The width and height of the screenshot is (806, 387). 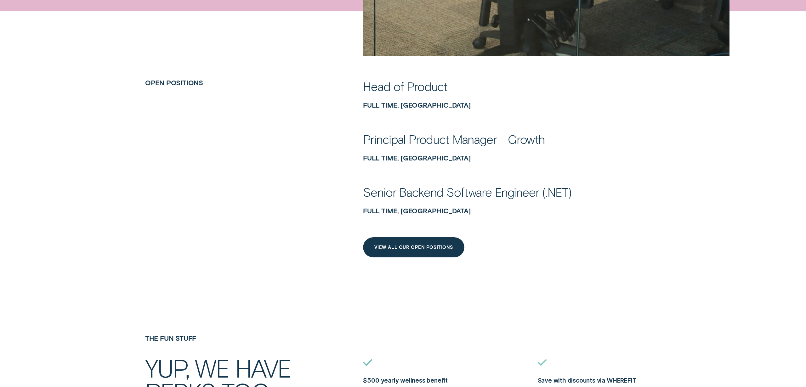 I want to click on a: View All Our Open Positions, so click(x=414, y=247).